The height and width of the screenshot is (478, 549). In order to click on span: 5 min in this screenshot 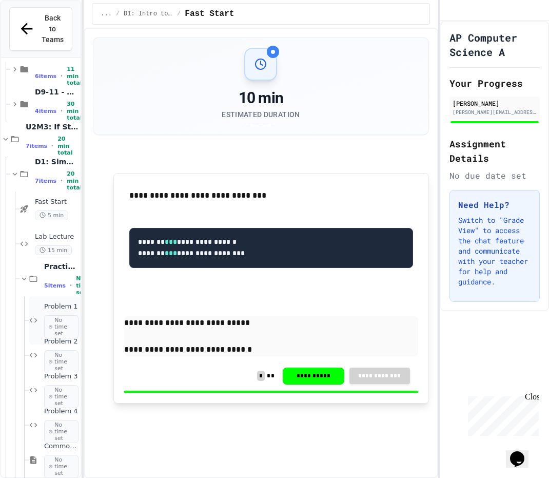, I will do `click(51, 215)`.